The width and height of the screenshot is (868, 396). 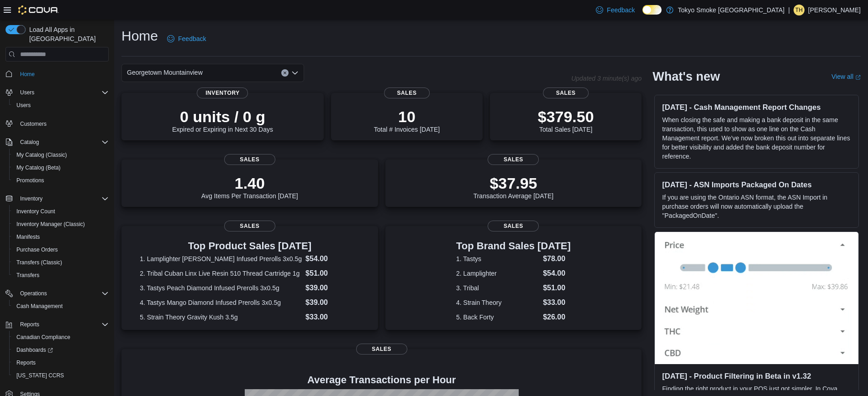 I want to click on button: Transfers, so click(x=61, y=276).